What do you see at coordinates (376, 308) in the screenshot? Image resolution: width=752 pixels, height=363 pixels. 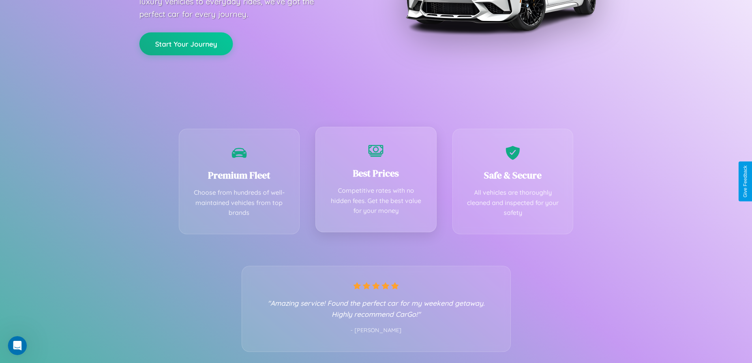 I see `p: "Amazing service! Found the perfect car for my weekend getaway. Highly recommend CarGo!"` at bounding box center [376, 308].